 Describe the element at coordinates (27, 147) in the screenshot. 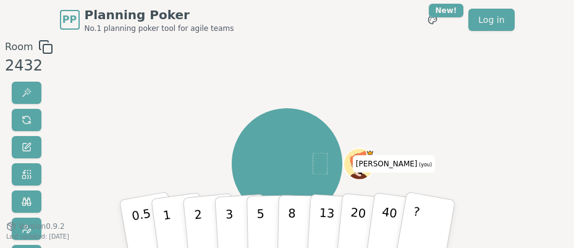

I see `button: Change name` at that location.